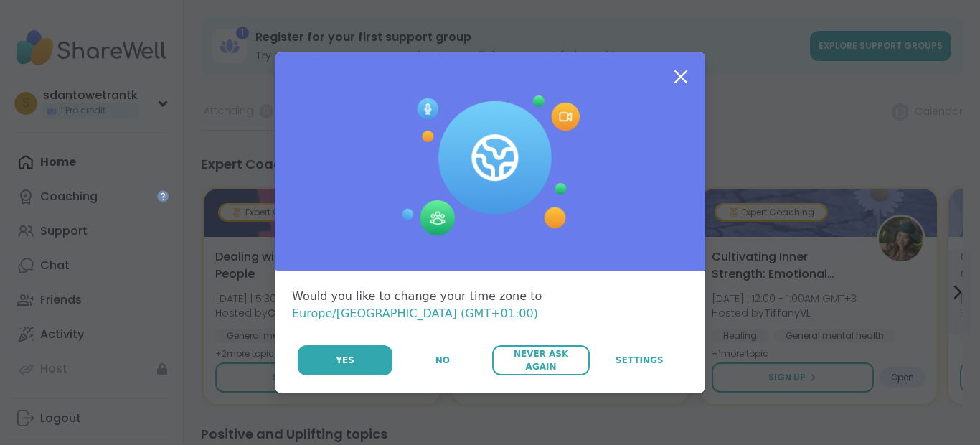 The width and height of the screenshot is (980, 445). Describe the element at coordinates (345, 360) in the screenshot. I see `button: Yes` at that location.